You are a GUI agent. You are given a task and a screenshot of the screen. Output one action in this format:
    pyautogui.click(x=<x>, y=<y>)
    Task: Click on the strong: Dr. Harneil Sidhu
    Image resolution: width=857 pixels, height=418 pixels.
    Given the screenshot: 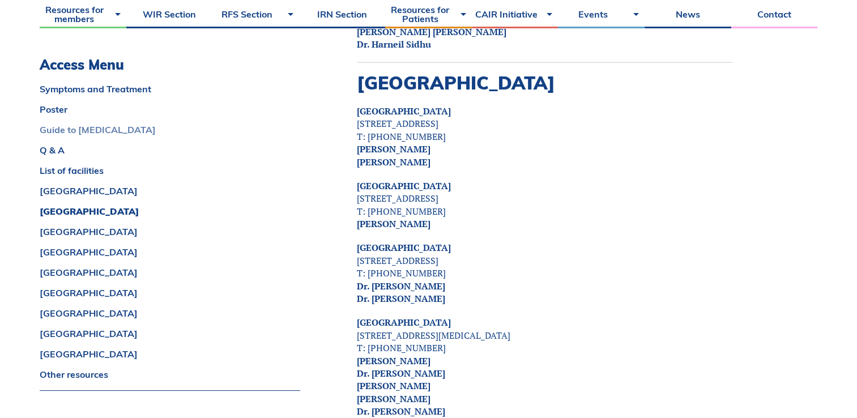 What is the action you would take?
    pyautogui.click(x=393, y=44)
    